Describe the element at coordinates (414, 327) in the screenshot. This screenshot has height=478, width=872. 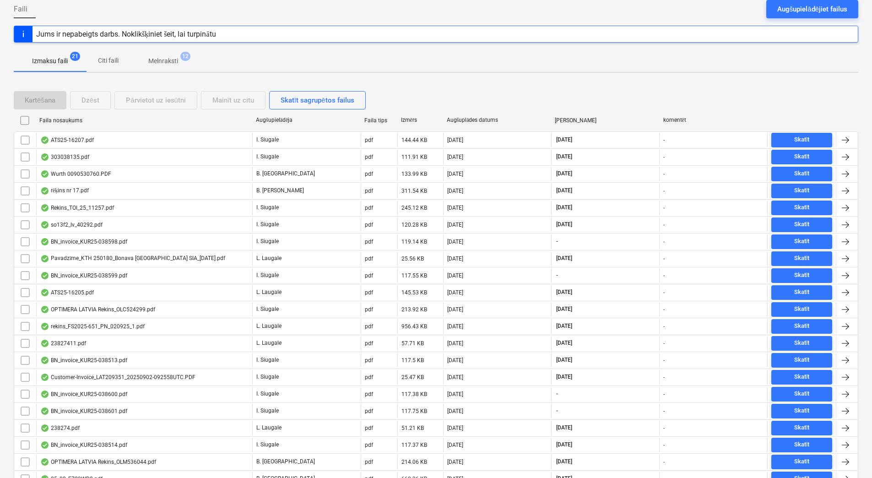
I see `div: 956.43 KB` at that location.